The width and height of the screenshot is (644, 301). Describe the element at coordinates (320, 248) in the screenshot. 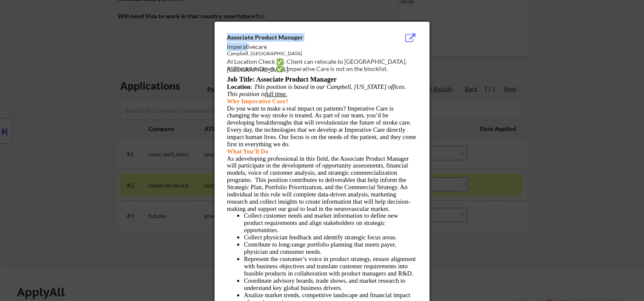

I see `span: Contribute to long-range portfolio planning that meets payer, physician and consumer needs.` at that location.